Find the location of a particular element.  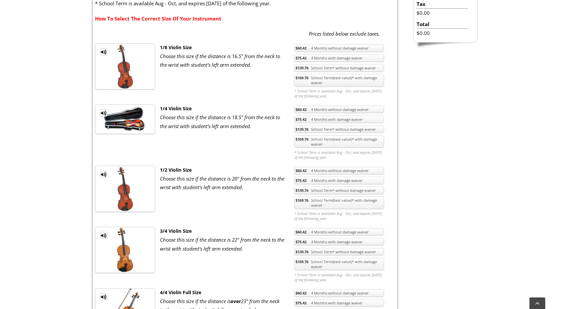

img: th_1fc34dab4bdaff02a3697e89cb8f30dd_1338903562Violin.JPG is located at coordinates (125, 119).